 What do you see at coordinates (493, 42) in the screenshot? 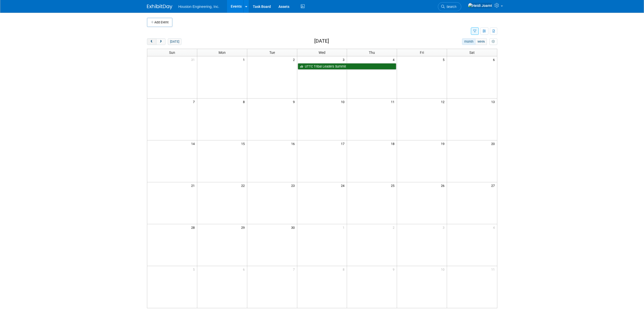
I see `i: Personalize Calendar` at bounding box center [493, 42].